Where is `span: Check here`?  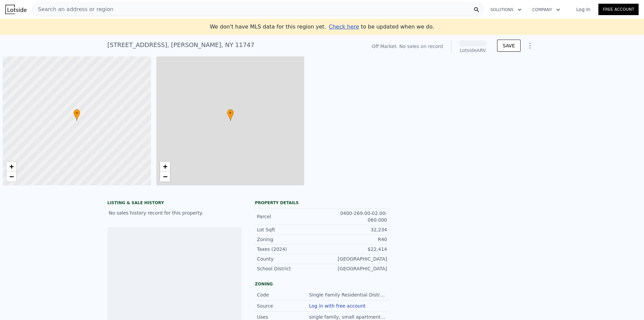 span: Check here is located at coordinates (344, 27).